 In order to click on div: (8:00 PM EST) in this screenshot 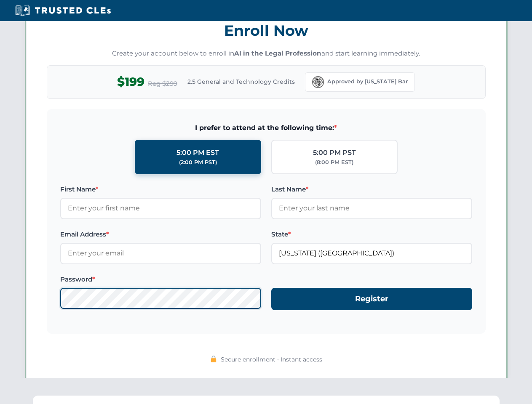, I will do `click(334, 162)`.